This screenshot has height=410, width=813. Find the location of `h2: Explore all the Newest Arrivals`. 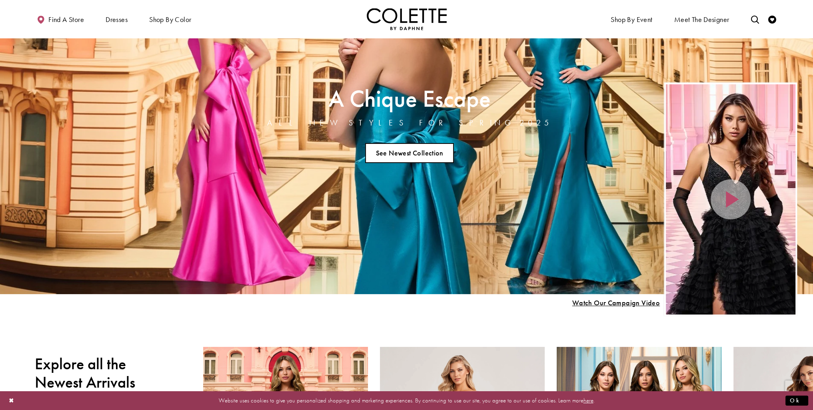

h2: Explore all the Newest Arrivals is located at coordinates (87, 374).